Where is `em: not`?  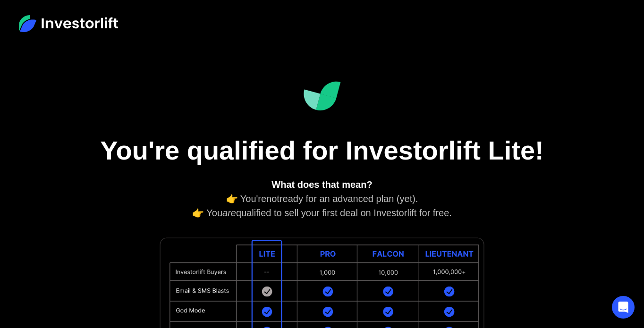 em: not is located at coordinates (273, 198).